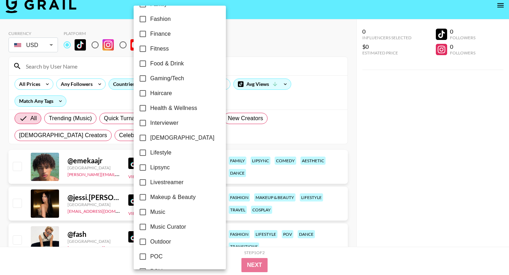 This screenshot has height=275, width=509. I want to click on span: Music Curator, so click(168, 227).